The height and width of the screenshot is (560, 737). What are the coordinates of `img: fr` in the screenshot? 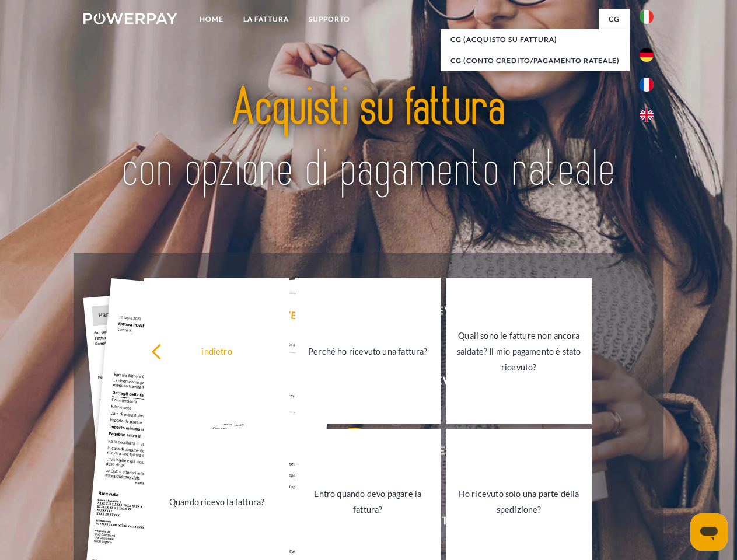 It's located at (646, 85).